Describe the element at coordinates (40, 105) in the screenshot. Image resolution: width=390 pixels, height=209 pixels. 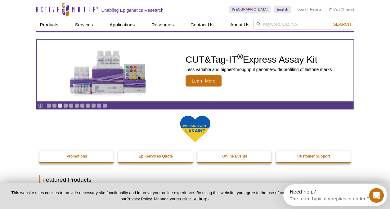
I see `a: Toggle autoplay` at that location.